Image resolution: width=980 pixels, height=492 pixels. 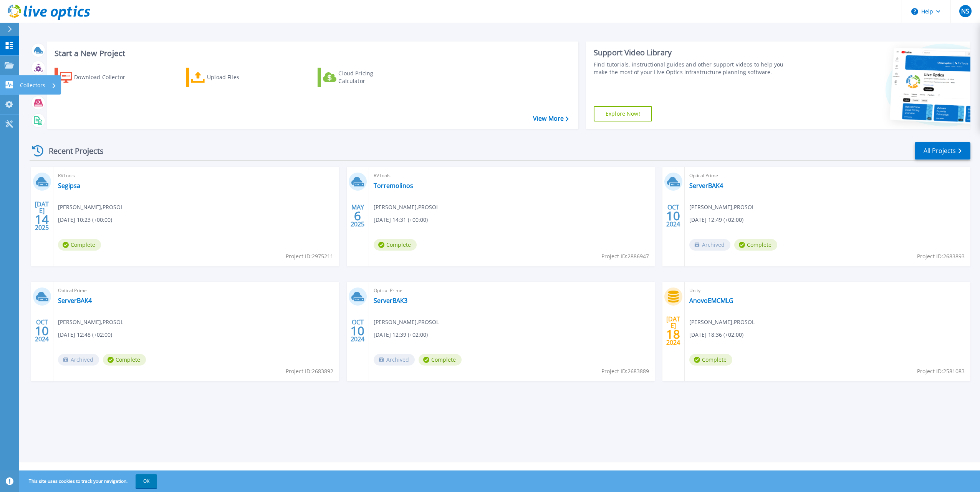 I want to click on div: Support Video Library, so click(x=693, y=52).